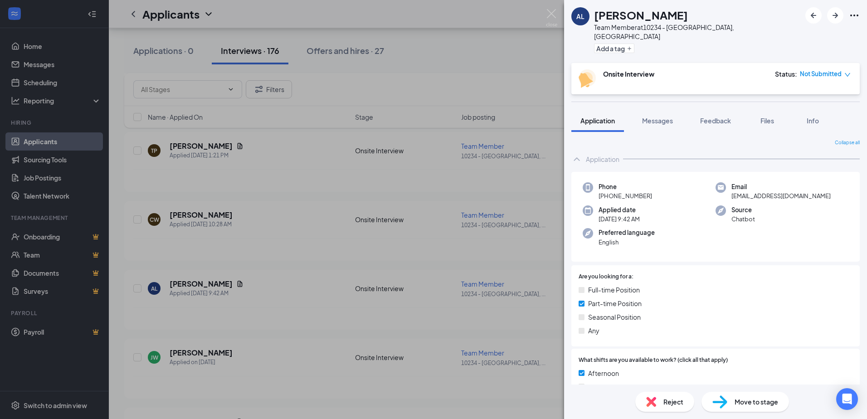 The width and height of the screenshot is (867, 419). What do you see at coordinates (629, 49) in the screenshot?
I see `svg: Plus` at bounding box center [629, 49].